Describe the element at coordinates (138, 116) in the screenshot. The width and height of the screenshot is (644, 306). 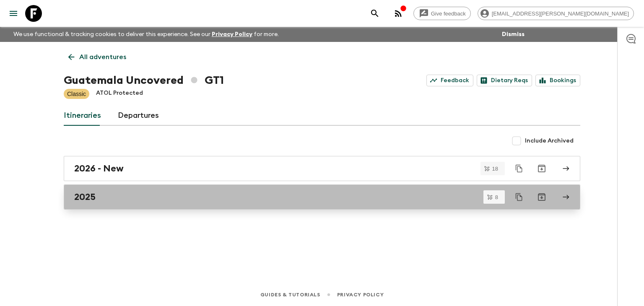
I see `a: Departures` at that location.